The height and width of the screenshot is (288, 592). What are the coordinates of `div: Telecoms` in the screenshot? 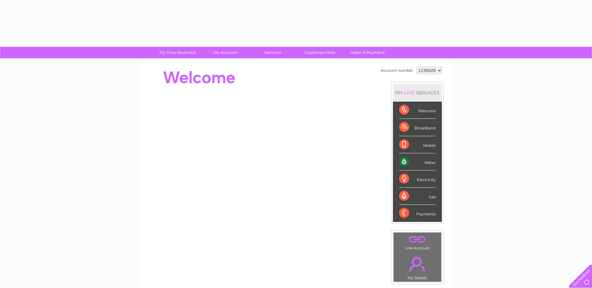 It's located at (417, 110).